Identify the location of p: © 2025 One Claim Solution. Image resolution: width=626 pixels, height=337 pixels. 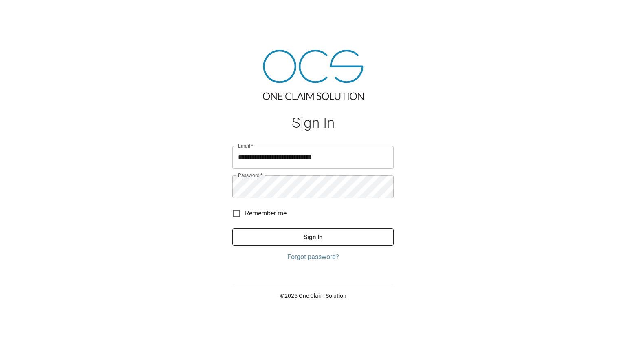
(313, 296).